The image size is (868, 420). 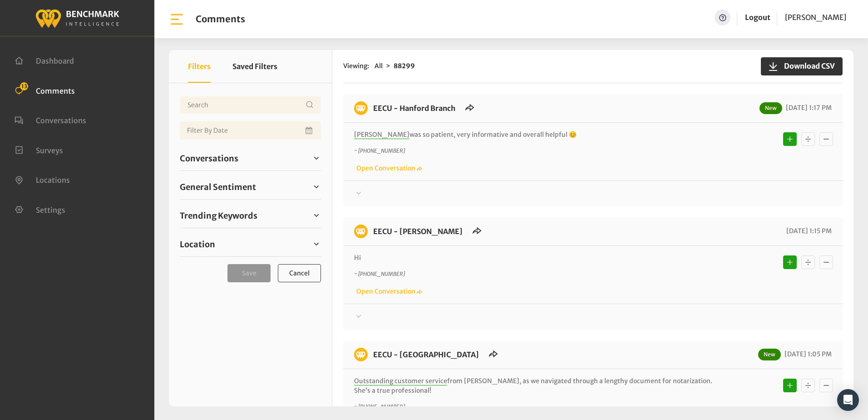 What do you see at coordinates (378, 66) in the screenshot?
I see `span: All` at bounding box center [378, 66].